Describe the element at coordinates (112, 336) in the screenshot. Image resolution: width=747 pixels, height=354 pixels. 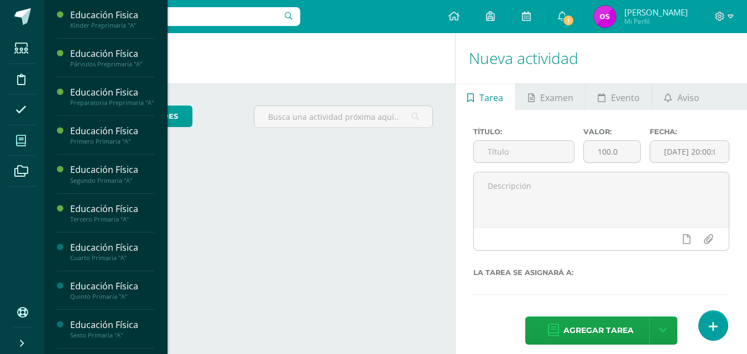
I see `div: Sexto Primaria "A"` at that location.